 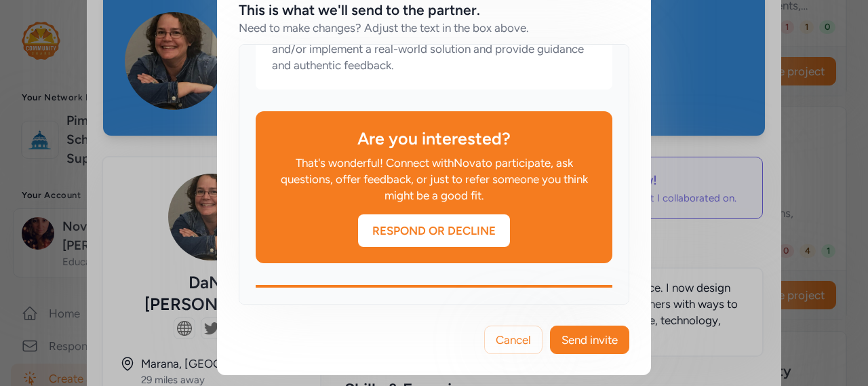 What do you see at coordinates (513, 340) in the screenshot?
I see `span: Cancel` at bounding box center [513, 340].